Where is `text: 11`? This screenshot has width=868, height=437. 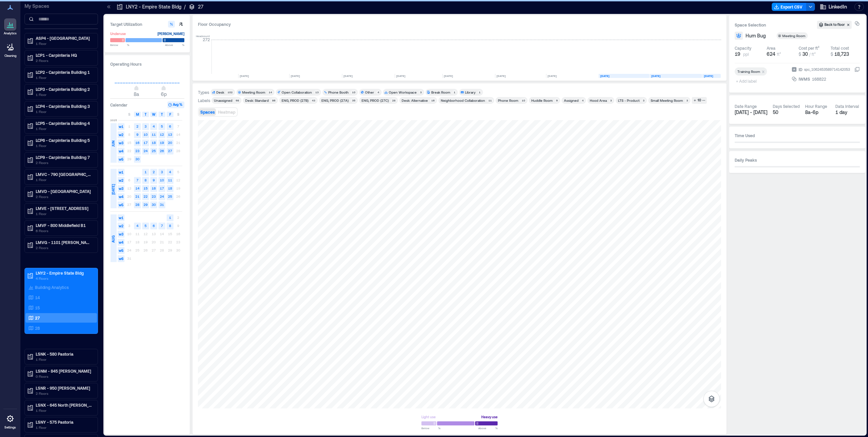 text: 11 is located at coordinates (154, 135).